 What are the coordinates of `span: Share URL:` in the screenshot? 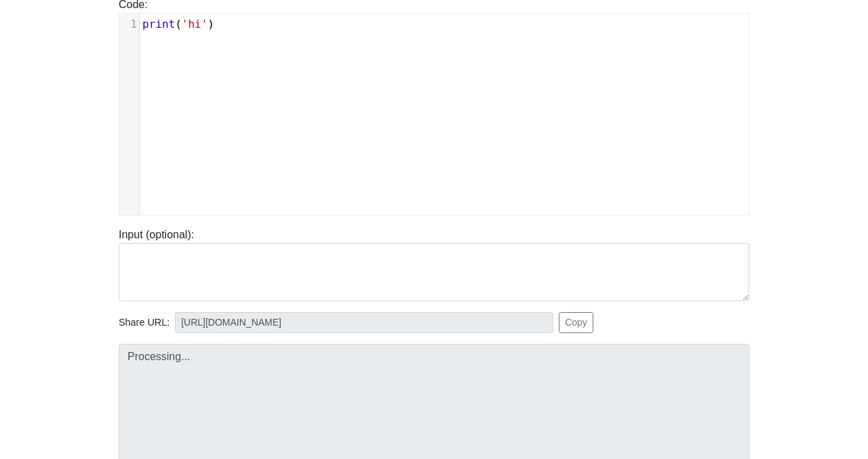 It's located at (144, 323).